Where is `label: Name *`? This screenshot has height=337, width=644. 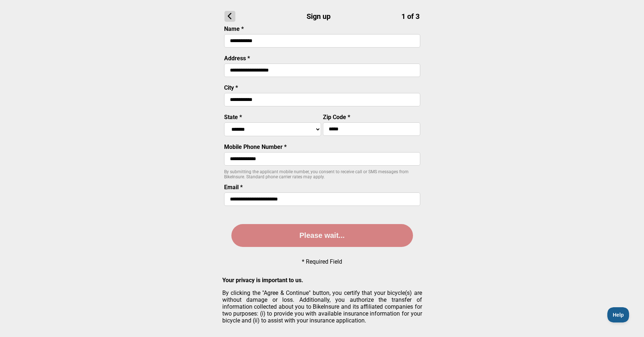 label: Name * is located at coordinates (234, 29).